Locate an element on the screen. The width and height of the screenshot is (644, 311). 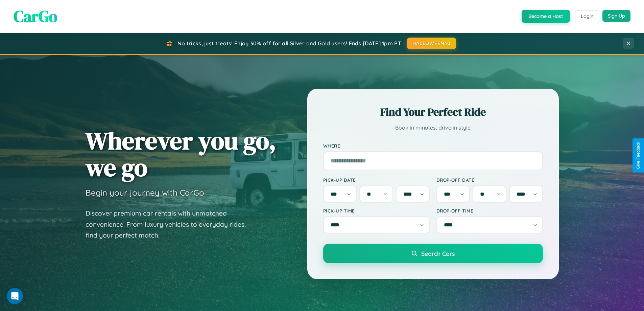
div: Give Feedback is located at coordinates (638, 155).